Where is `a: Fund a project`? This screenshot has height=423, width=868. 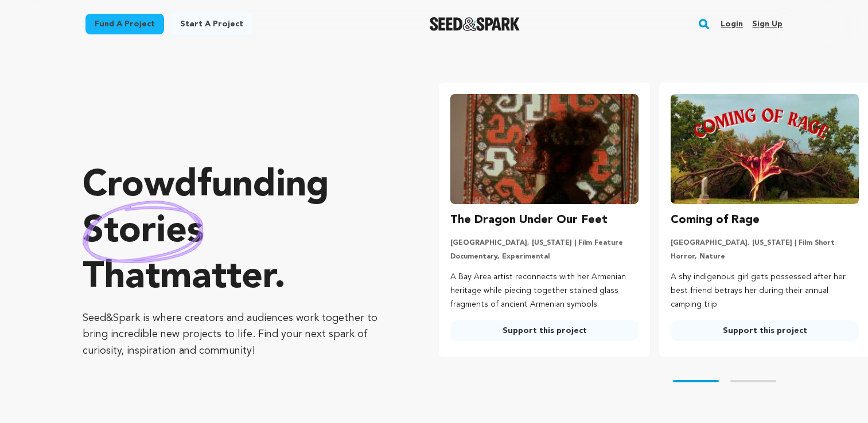 a: Fund a project is located at coordinates (125, 24).